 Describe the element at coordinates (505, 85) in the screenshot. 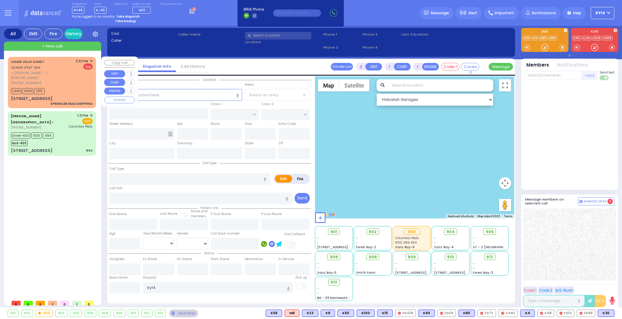

I see `button: Toggle fullscreen view` at that location.